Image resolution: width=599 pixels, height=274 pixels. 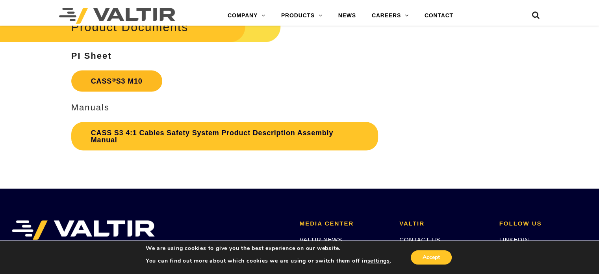 I want to click on a: CONTACT, so click(x=439, y=16).